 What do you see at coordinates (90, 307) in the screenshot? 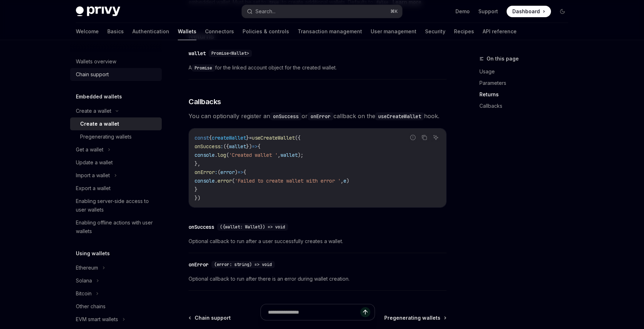
I see `div: Other chains` at bounding box center [90, 307].